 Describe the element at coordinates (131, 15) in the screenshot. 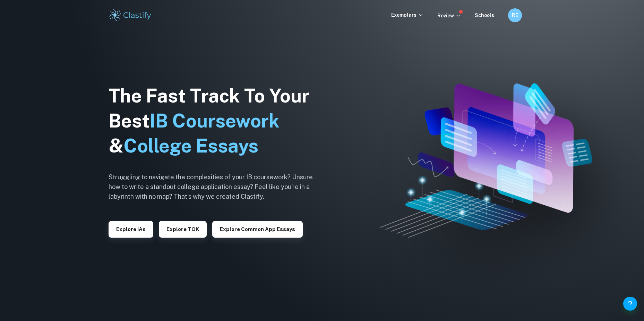

I see `a: Clastify logo` at that location.